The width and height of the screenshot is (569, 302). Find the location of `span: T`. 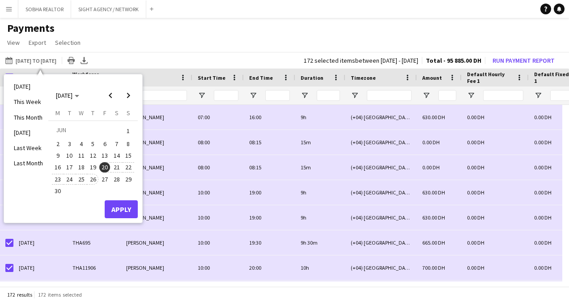

span: T is located at coordinates (69, 113).